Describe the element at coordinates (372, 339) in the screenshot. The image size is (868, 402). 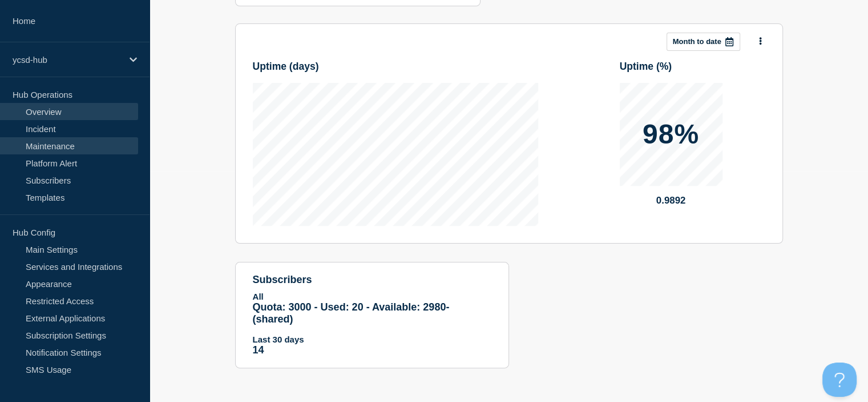
I see `p: Last 30 days` at that location.